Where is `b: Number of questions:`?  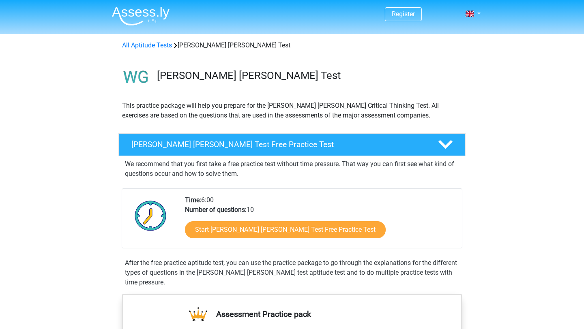
b: Number of questions: is located at coordinates (216, 209).